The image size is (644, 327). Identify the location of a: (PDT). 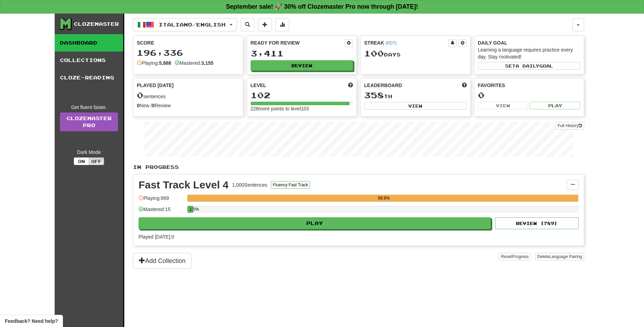
(391, 43).